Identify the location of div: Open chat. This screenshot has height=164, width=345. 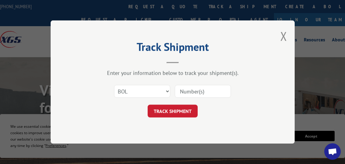
(332, 152).